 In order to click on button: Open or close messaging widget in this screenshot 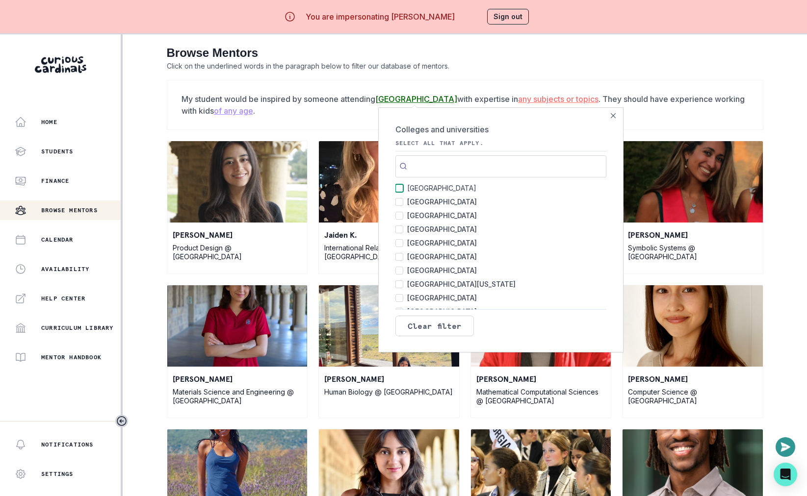, I will do `click(785, 447)`.